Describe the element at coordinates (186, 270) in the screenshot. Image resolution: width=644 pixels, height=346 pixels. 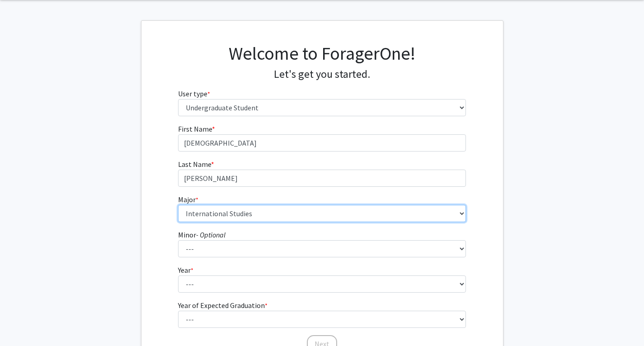
I see `label: Year` at that location.